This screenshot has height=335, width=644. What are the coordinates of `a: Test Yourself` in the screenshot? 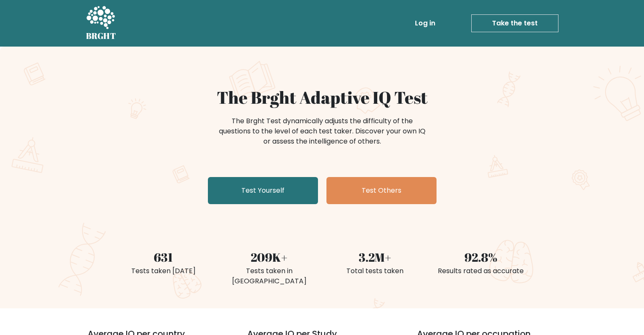 It's located at (263, 191).